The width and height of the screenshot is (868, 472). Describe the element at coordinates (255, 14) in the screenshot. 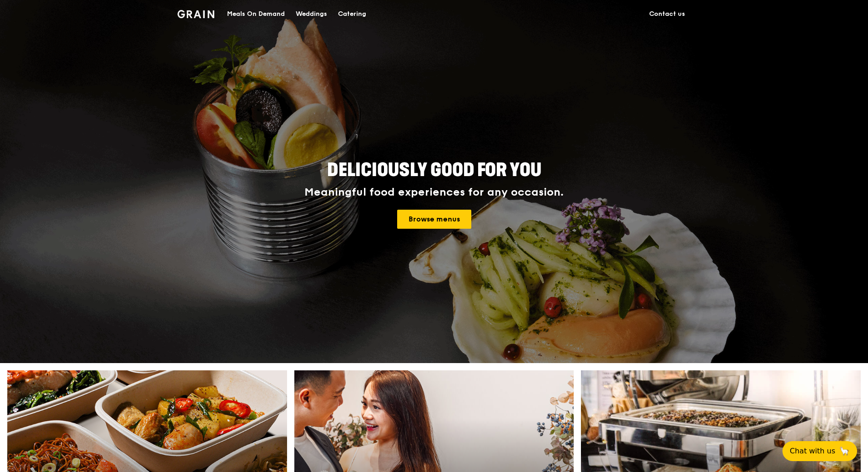

I see `div: Meals On Demand` at that location.